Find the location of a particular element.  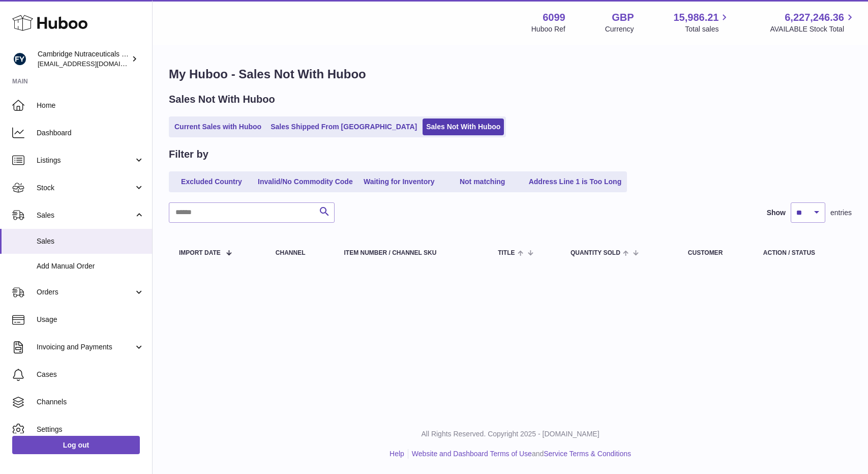

span: entries is located at coordinates (841, 213).